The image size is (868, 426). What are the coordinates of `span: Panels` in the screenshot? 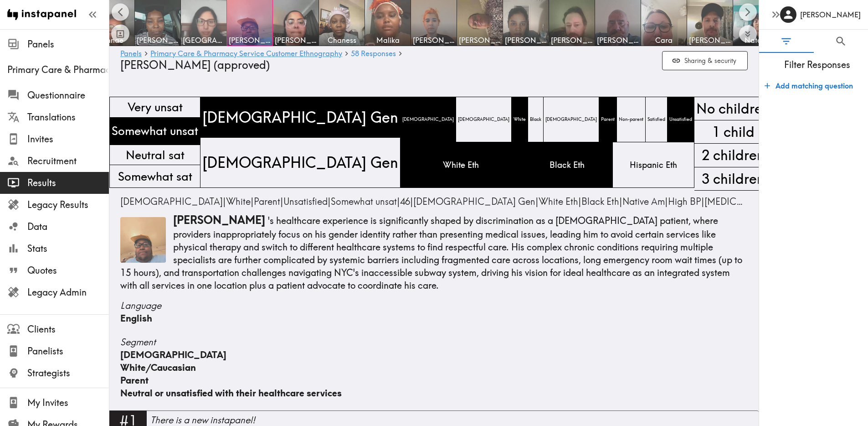 It's located at (68, 45).